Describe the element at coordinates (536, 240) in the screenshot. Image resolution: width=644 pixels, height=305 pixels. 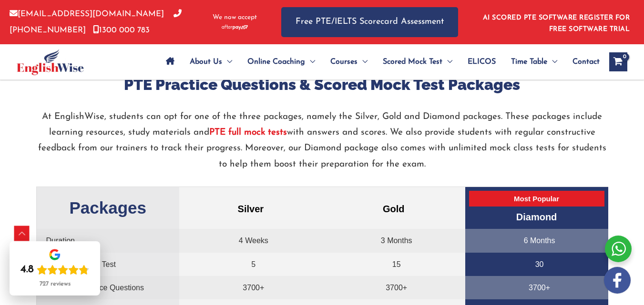
I see `td: 6 Months` at that location.